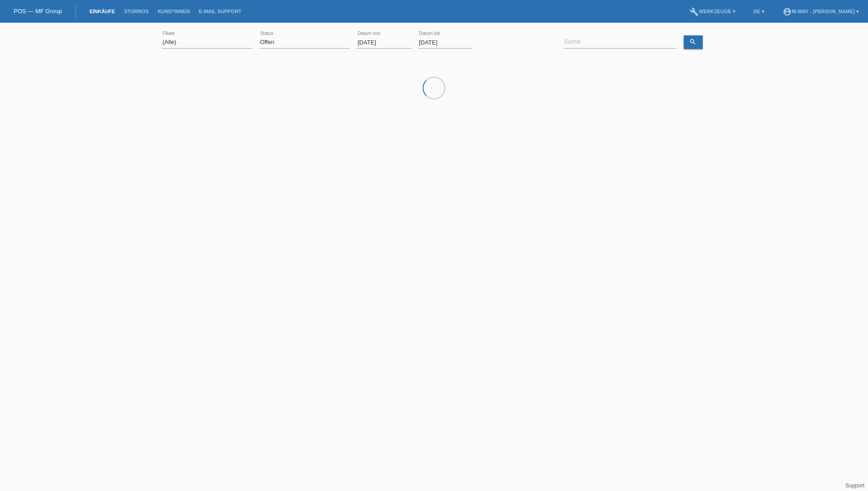 This screenshot has height=491, width=868. I want to click on a: Stornos, so click(136, 11).